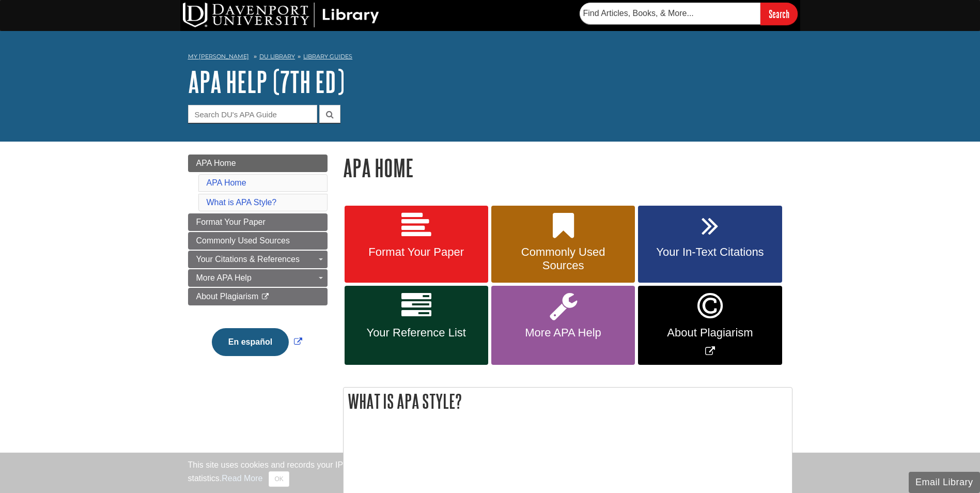 This screenshot has width=980, height=493. Describe the element at coordinates (242, 478) in the screenshot. I see `a: Read More` at that location.